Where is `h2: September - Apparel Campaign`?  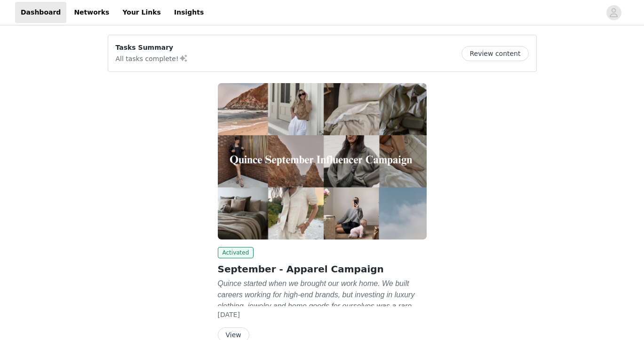
h2: September - Apparel Campaign is located at coordinates (322, 269).